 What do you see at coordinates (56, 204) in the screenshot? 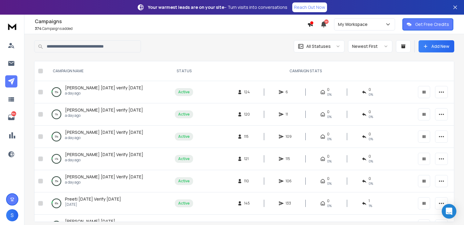
I see `p: 8 %` at bounding box center [56, 204].